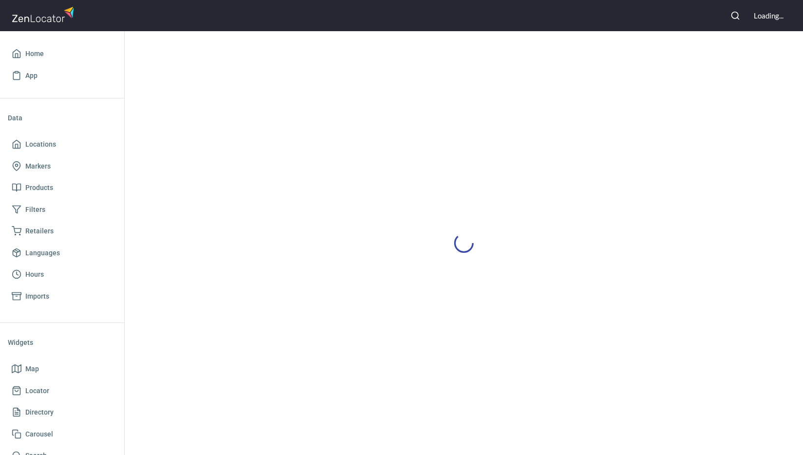 The height and width of the screenshot is (455, 803). Describe the element at coordinates (39, 188) in the screenshot. I see `span: Products` at that location.